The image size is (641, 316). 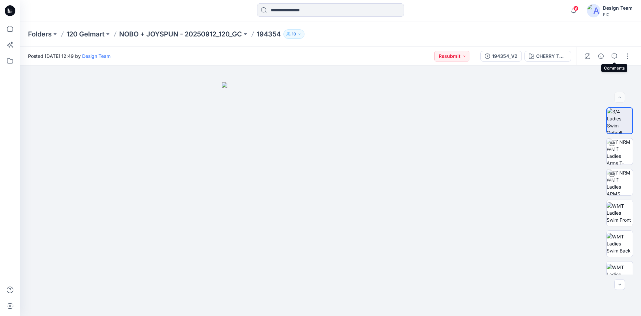 I want to click on p: Folders, so click(x=40, y=34).